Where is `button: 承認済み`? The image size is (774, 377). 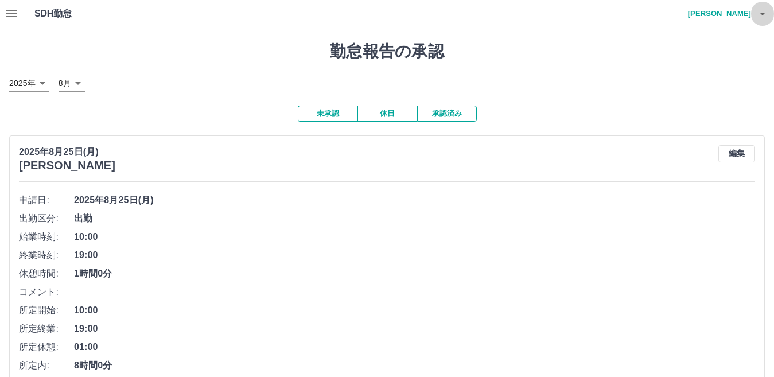
button: 承認済み is located at coordinates (447, 114).